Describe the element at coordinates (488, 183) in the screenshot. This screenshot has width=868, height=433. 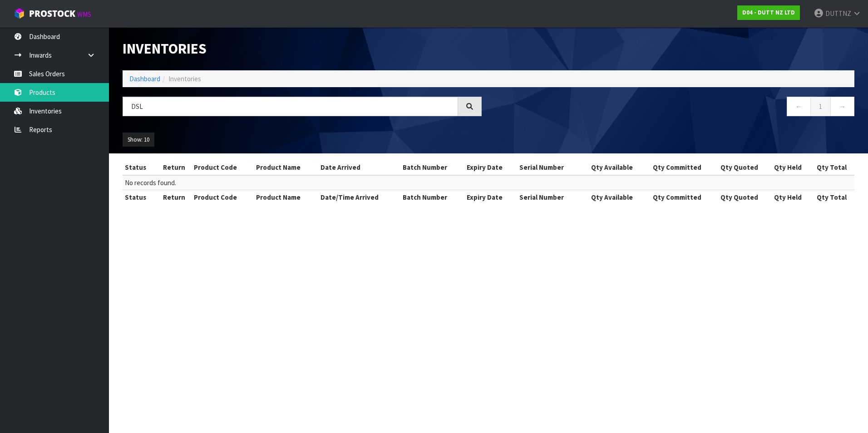
I see `td: No records found.` at that location.